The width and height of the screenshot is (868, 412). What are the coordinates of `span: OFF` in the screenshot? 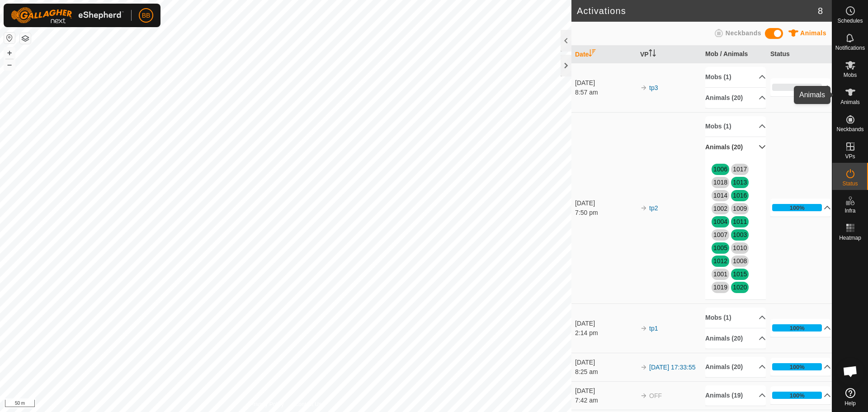 It's located at (656, 396).